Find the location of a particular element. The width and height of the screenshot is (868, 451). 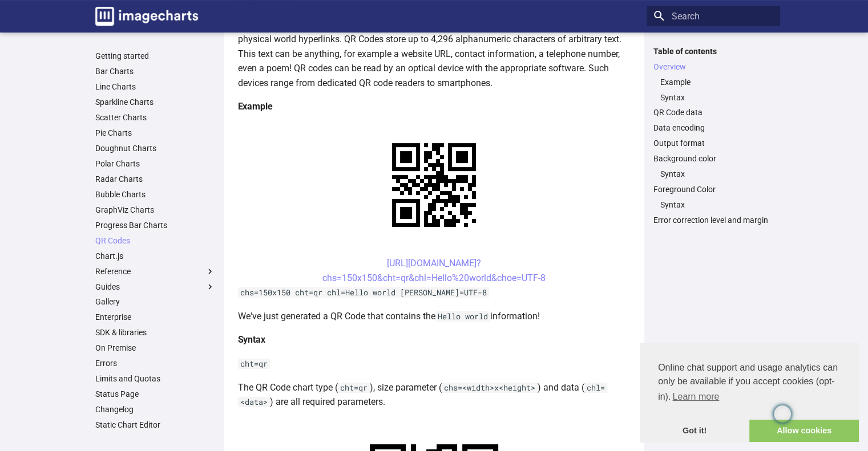

a: Output format is located at coordinates (713, 143).